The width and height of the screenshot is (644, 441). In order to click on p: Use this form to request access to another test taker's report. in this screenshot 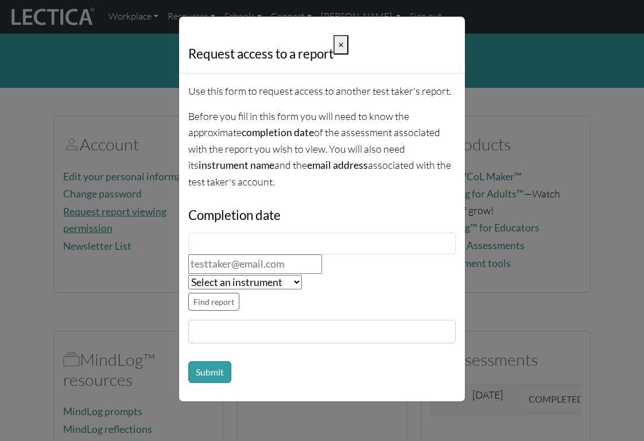, I will do `click(322, 91)`.